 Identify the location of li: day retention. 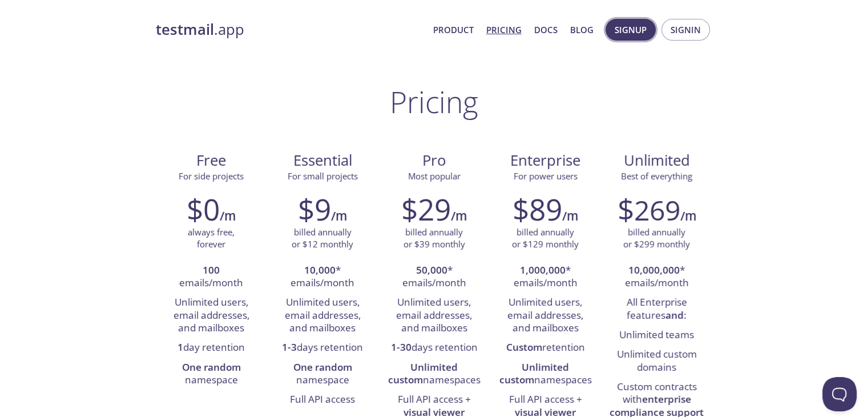
(211, 348).